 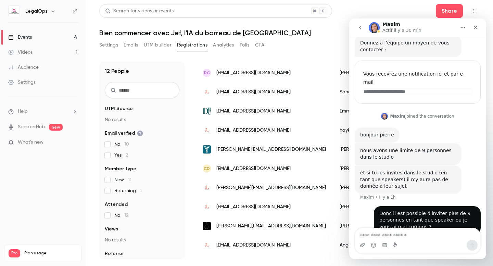 I want to click on span: Plan usage, so click(x=51, y=254).